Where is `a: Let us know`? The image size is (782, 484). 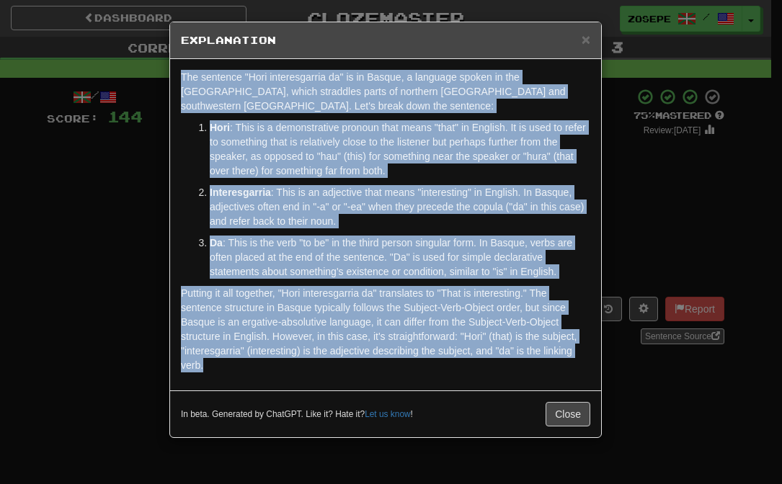 a: Let us know is located at coordinates (387, 414).